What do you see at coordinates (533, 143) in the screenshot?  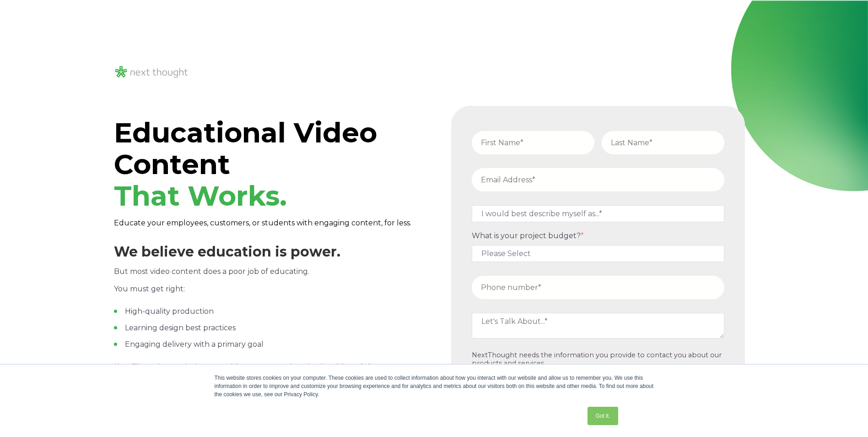 I see `input: First Name*` at bounding box center [533, 143].